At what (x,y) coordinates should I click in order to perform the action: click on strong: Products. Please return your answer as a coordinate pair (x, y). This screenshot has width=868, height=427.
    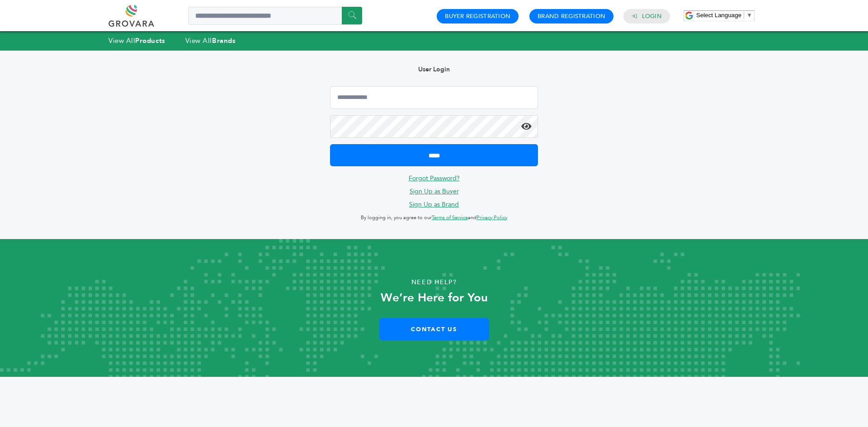
    Looking at the image, I should click on (150, 41).